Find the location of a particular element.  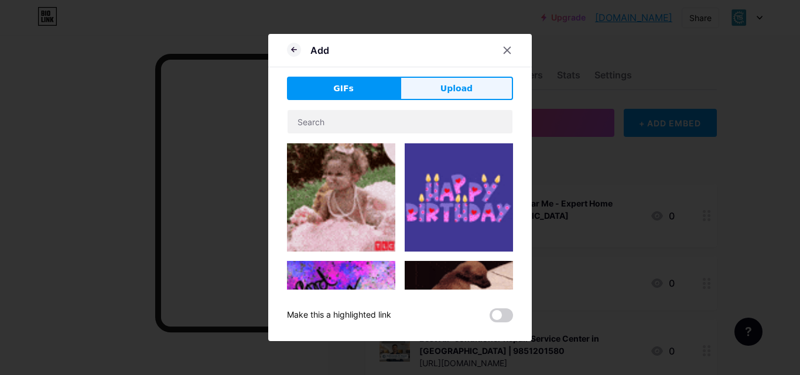

span: Upload is located at coordinates (456, 88).